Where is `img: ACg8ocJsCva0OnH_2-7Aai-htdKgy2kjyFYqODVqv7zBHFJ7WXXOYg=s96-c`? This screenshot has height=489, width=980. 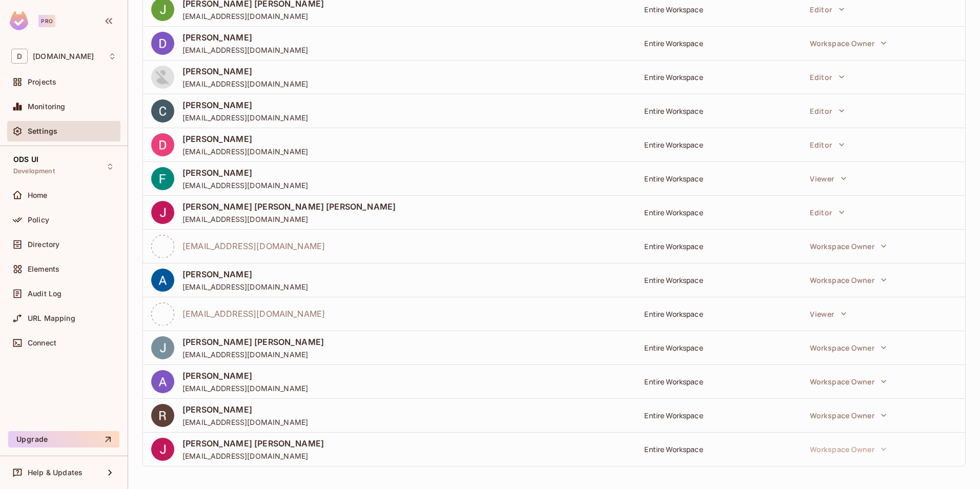 img: ACg8ocJsCva0OnH_2-7Aai-htdKgy2kjyFYqODVqv7zBHFJ7WXXOYg=s96-c is located at coordinates (163, 280).